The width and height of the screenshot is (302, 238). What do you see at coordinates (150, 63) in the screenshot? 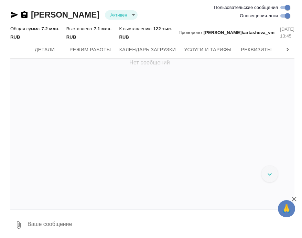
I see `span: Нет сообщений` at bounding box center [150, 63].